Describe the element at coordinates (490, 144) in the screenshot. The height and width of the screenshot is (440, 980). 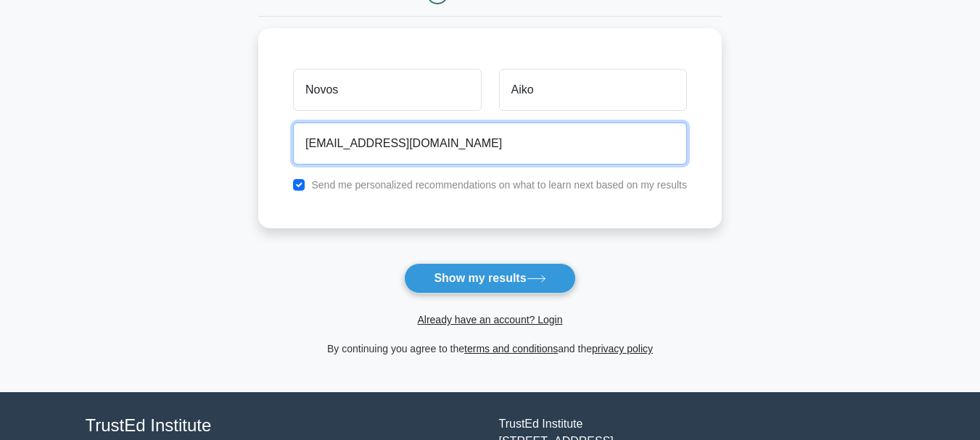
I see `input: Email` at that location.